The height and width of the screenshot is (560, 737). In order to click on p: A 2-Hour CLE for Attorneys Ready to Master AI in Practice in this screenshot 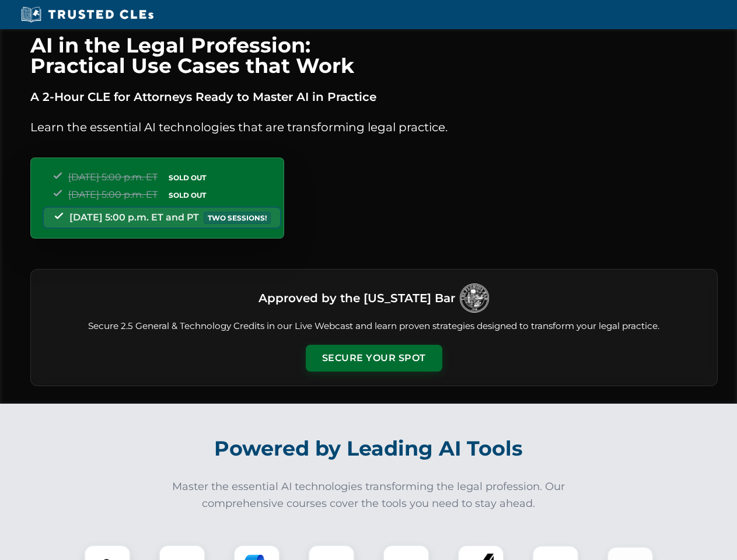, I will do `click(374, 97)`.